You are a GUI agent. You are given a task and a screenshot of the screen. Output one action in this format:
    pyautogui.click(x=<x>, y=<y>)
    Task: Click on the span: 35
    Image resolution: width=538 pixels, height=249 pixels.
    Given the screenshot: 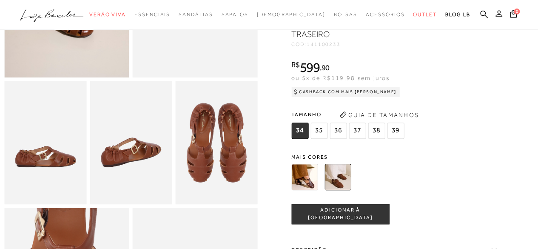 What is the action you would take?
    pyautogui.click(x=319, y=131)
    